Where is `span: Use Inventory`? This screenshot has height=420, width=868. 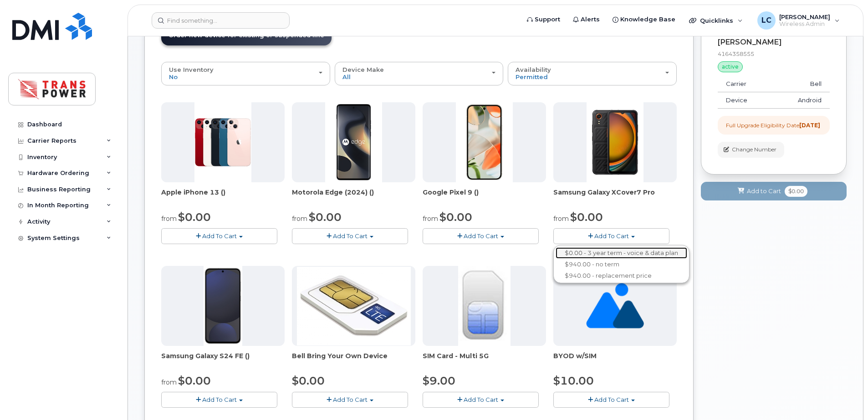 span: Use Inventory is located at coordinates (191, 69).